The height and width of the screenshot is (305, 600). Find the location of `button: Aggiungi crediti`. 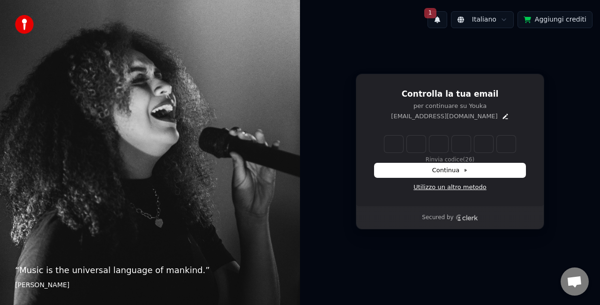

button: Aggiungi crediti is located at coordinates (555, 20).